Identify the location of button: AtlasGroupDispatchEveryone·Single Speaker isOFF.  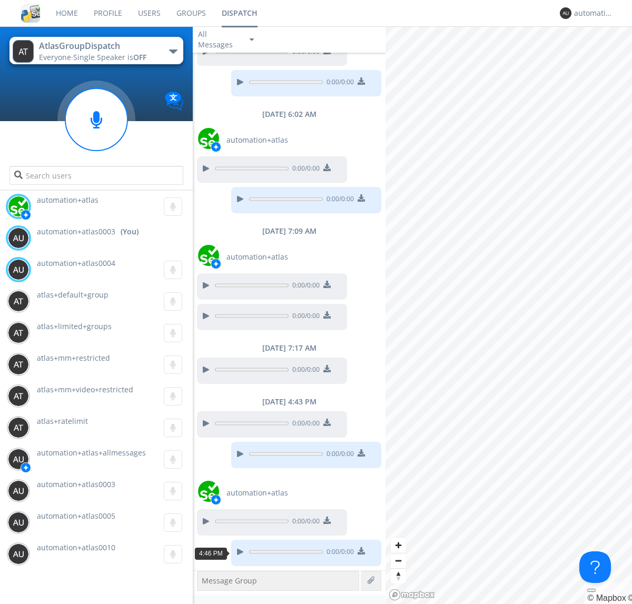
(96, 51).